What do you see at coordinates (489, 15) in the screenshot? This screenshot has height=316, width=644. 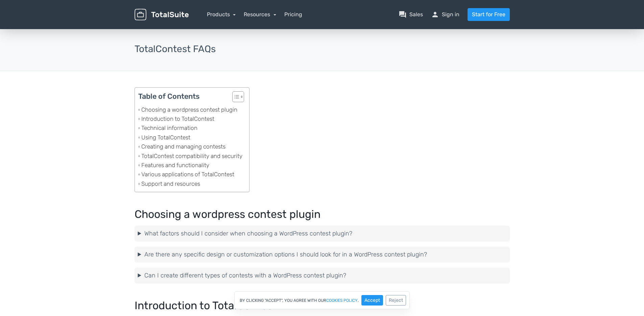 I see `a: Start for Free` at bounding box center [489, 15].